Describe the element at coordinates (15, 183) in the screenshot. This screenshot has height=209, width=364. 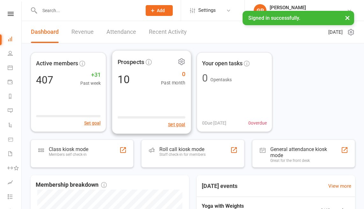
I see `a: Assessments` at that location.